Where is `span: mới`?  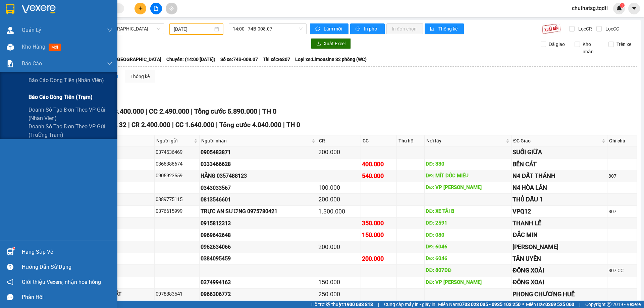
span: mới is located at coordinates (54, 47).